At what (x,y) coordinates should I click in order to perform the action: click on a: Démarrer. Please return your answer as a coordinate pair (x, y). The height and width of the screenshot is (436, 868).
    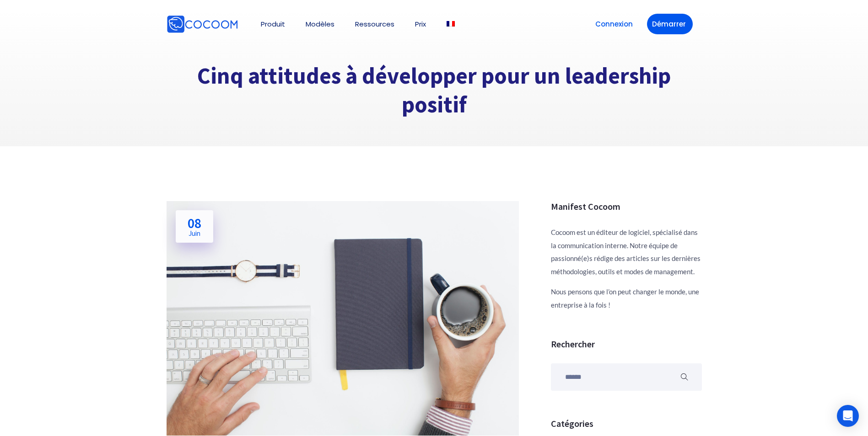
    Looking at the image, I should click on (669, 23).